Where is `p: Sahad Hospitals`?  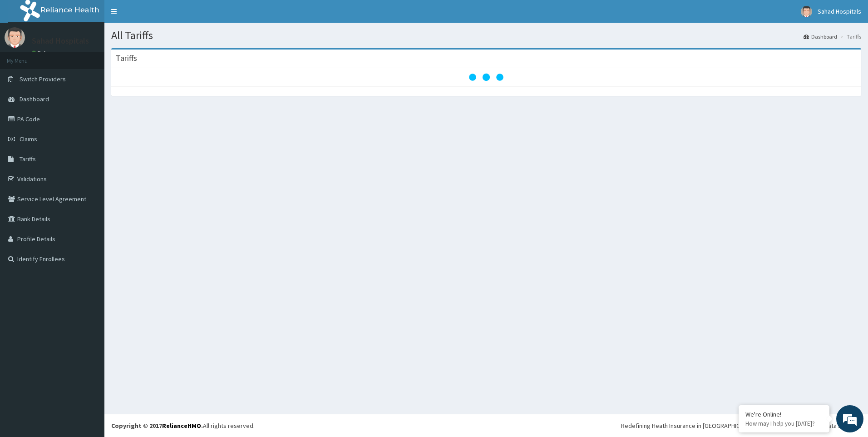
p: Sahad Hospitals is located at coordinates (60, 41).